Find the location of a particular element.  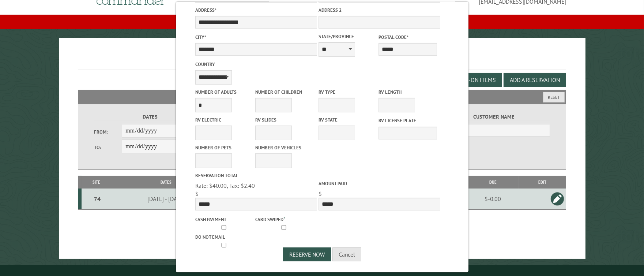

button: Reserve Now is located at coordinates (307, 254).